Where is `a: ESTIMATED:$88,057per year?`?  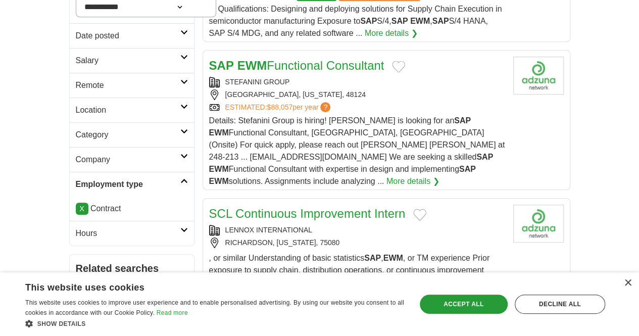 a: ESTIMATED:$88,057per year? is located at coordinates (279, 107).